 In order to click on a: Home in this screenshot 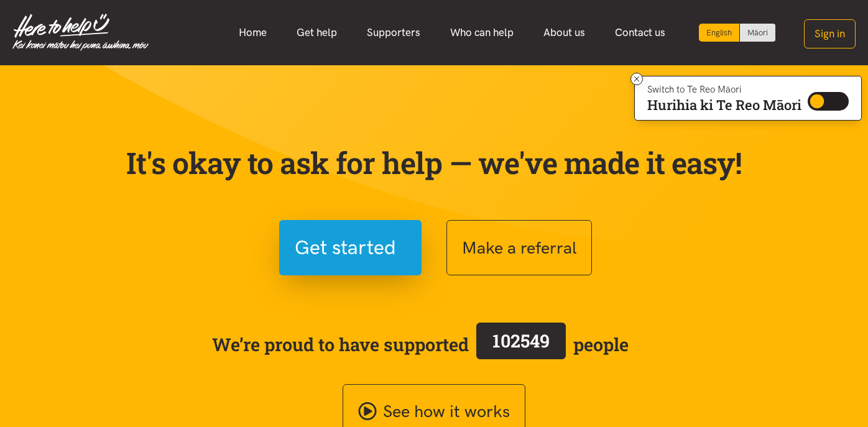, I will do `click(252, 32)`.